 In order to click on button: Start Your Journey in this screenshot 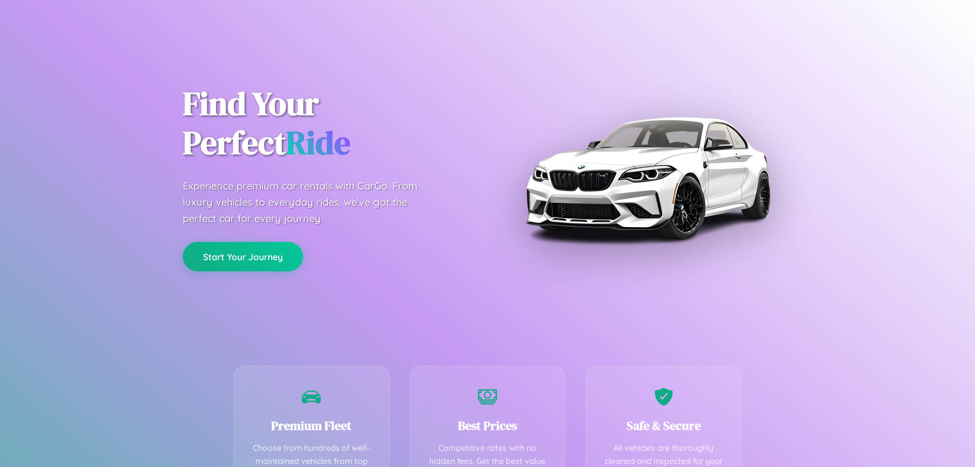, I will do `click(243, 257)`.